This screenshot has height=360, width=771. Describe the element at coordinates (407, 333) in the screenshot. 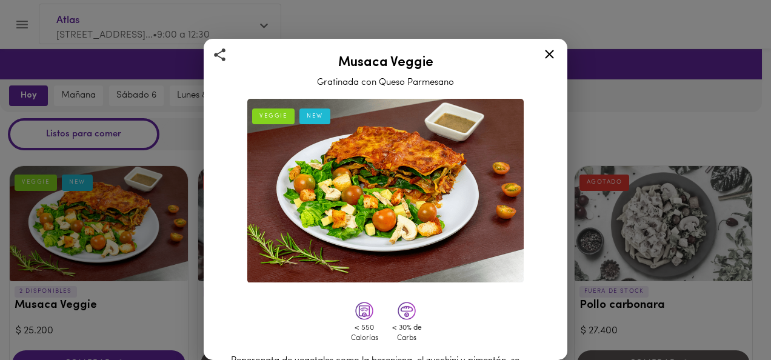

I see `div: < 30% de Carbs` at that location.